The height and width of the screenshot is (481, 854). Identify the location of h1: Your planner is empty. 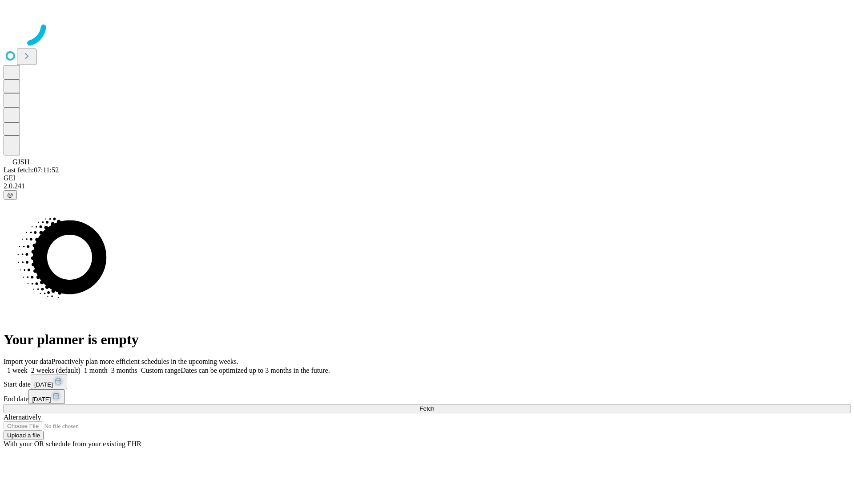
(427, 339).